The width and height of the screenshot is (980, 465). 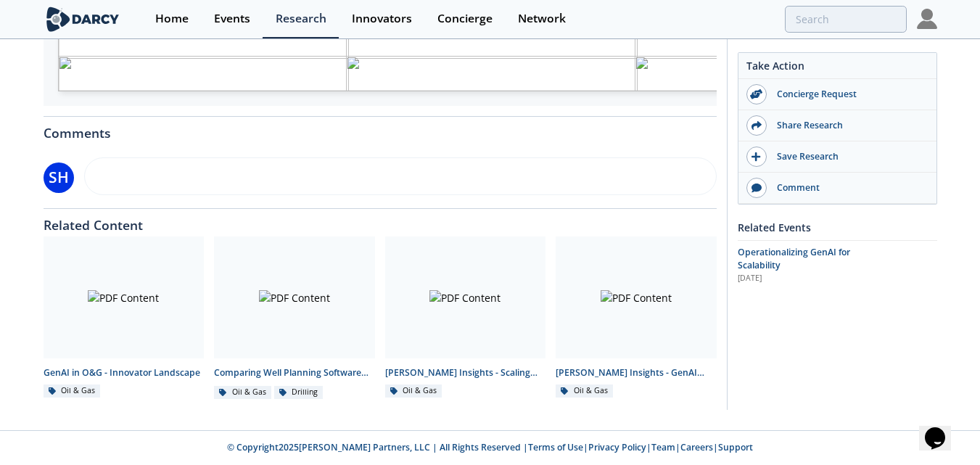 I want to click on div: Comparing Well Planning Software Across Leading Innovators - Innovator Comparison, so click(x=294, y=373).